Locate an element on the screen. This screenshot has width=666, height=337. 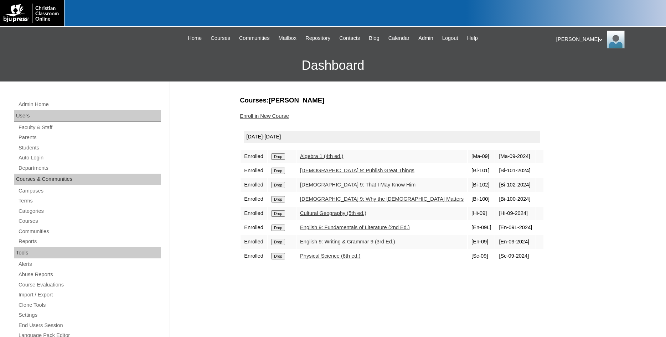
span: Contacts is located at coordinates (349, 38).